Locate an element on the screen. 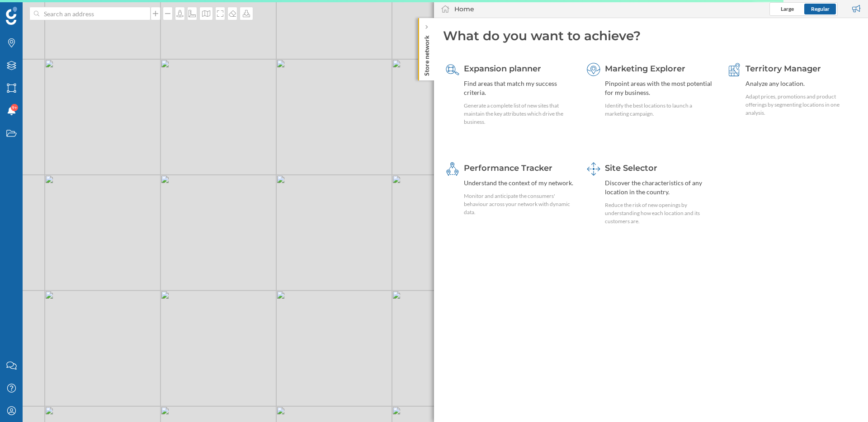 The width and height of the screenshot is (868, 422). span: Marketing Explorer is located at coordinates (645, 69).